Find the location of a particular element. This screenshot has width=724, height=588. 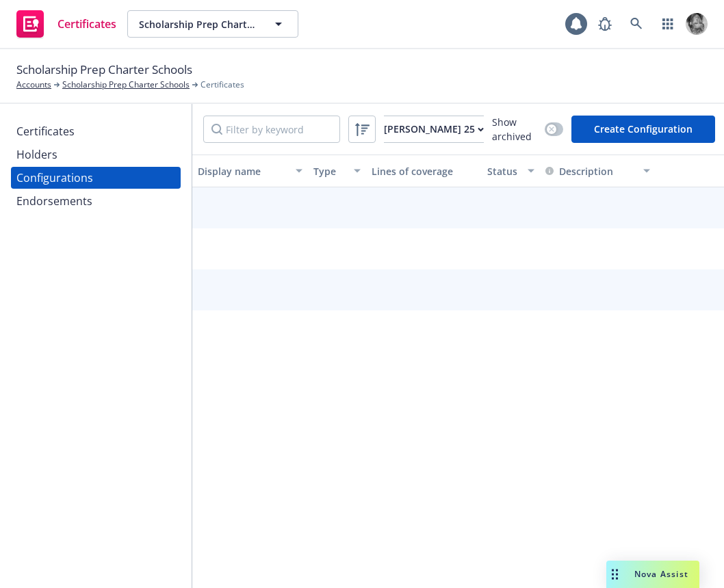

button: Type is located at coordinates (337, 171).